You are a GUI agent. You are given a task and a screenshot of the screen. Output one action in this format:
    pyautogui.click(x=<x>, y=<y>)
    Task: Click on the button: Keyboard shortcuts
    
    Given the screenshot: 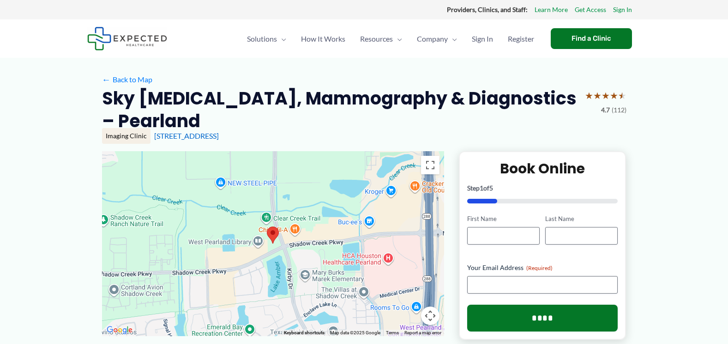 What is the action you would take?
    pyautogui.click(x=304, y=332)
    